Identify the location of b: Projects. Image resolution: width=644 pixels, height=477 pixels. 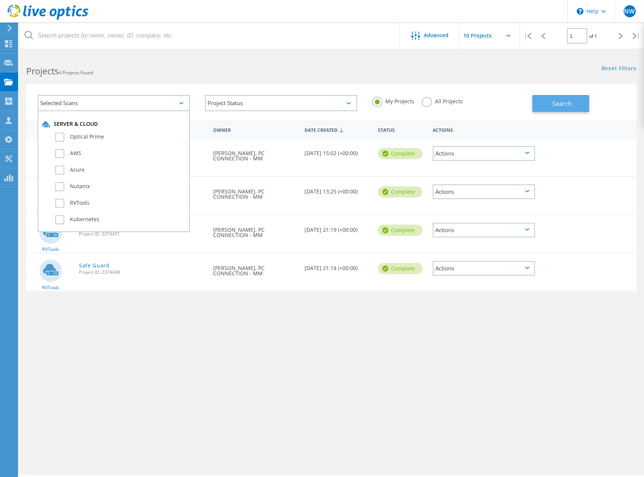
(42, 71).